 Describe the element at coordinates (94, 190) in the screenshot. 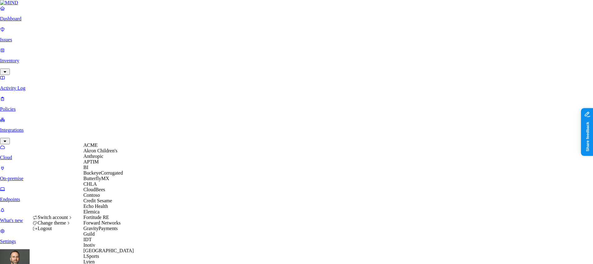

I see `span: CloudBees` at that location.